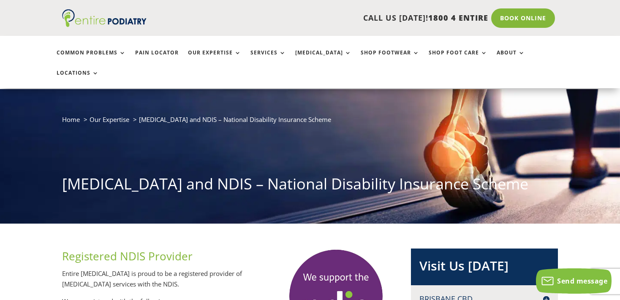 This screenshot has height=300, width=620. What do you see at coordinates (510, 59) in the screenshot?
I see `a: About` at bounding box center [510, 59].